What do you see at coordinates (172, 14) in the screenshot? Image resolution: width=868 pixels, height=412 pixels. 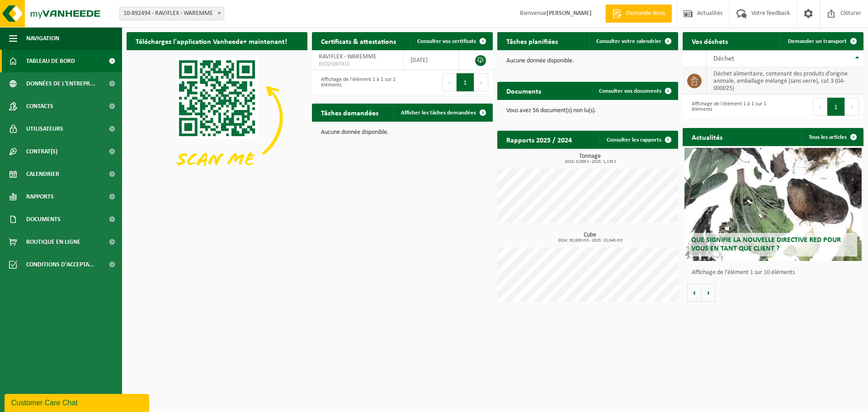 I see `span: 10-892494 - RAVIFLEX - WAREMME` at bounding box center [172, 14].